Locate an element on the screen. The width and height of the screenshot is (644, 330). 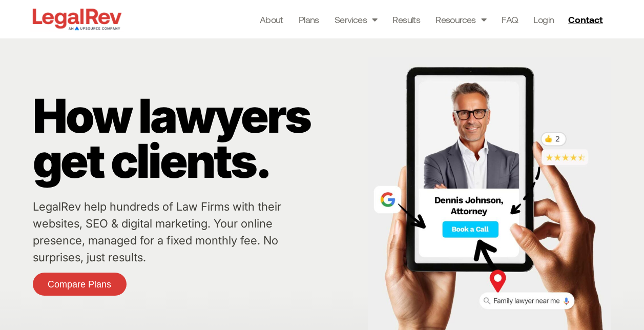
a: Contact is located at coordinates (586, 19).